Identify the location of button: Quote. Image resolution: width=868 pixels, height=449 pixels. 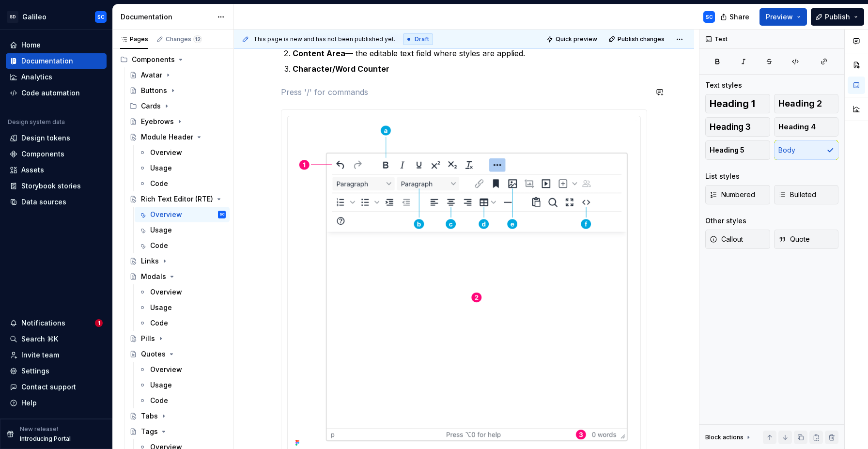
(807, 239).